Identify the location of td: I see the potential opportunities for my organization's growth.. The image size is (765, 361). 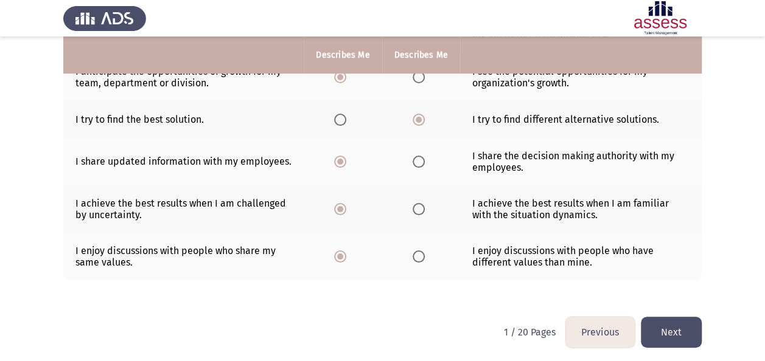
(580, 77).